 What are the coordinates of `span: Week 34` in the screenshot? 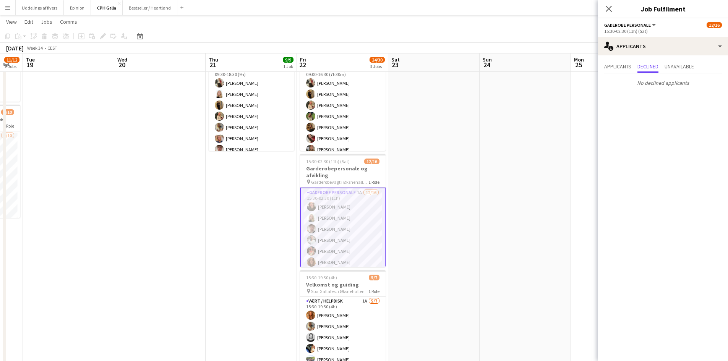 It's located at (35, 48).